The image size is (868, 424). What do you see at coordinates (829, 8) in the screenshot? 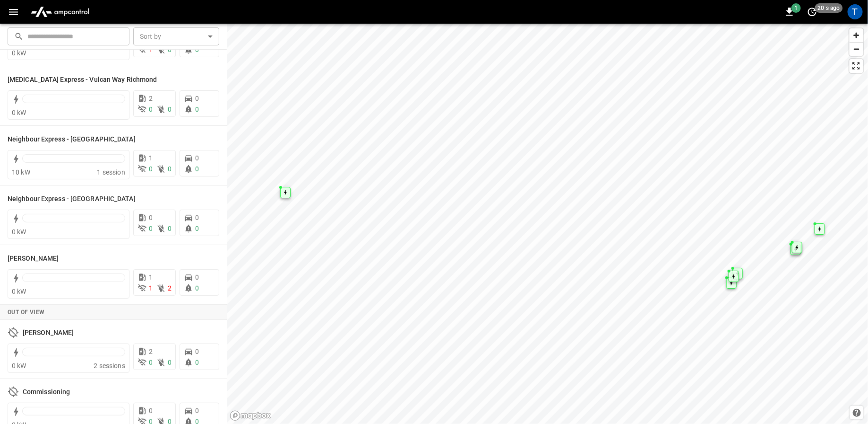
I see `span: 20 s ago` at bounding box center [829, 8].